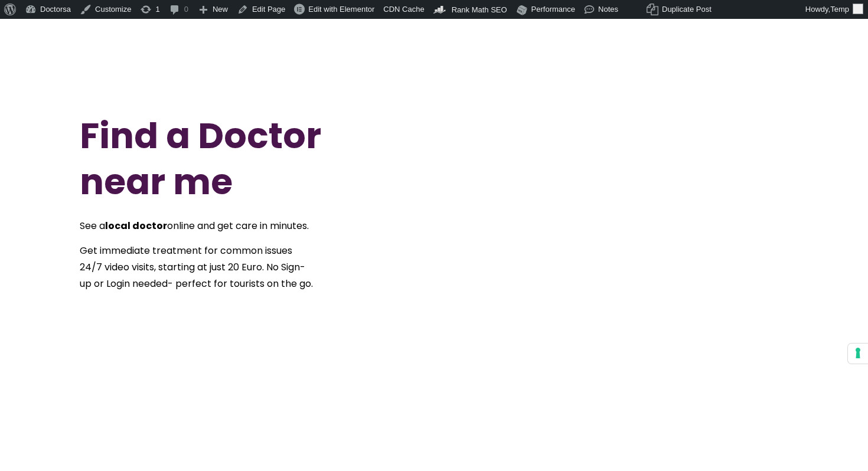 This screenshot has height=471, width=868. I want to click on strong: local doctor, so click(136, 226).